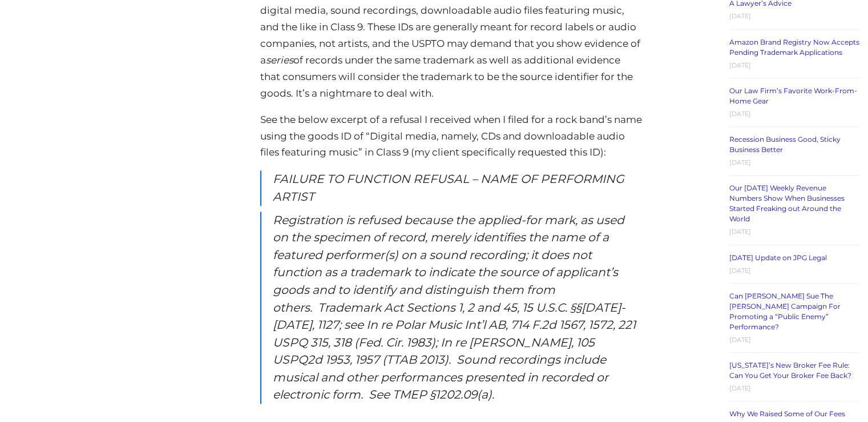 The image size is (868, 422). I want to click on em: Registration is refused because the applied-for mark, as used on the specimen of record, merely i..., so click(454, 307).